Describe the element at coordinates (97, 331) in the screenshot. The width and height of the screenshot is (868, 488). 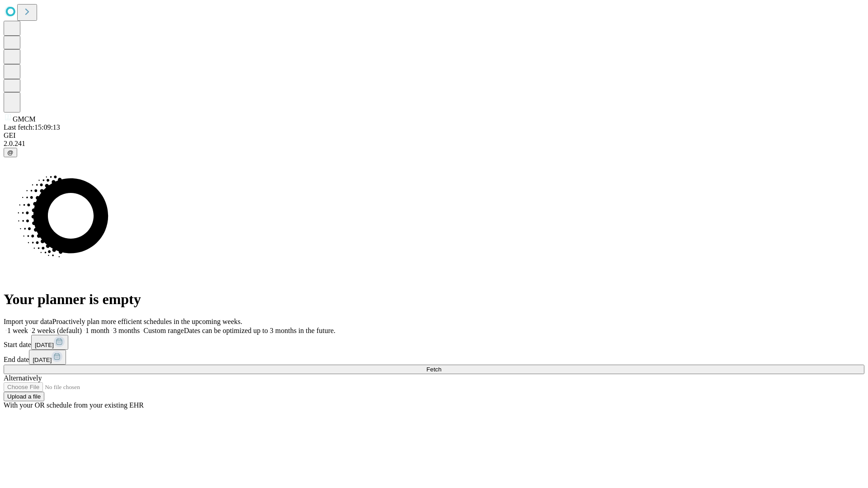
I see `span: 1 month` at that location.